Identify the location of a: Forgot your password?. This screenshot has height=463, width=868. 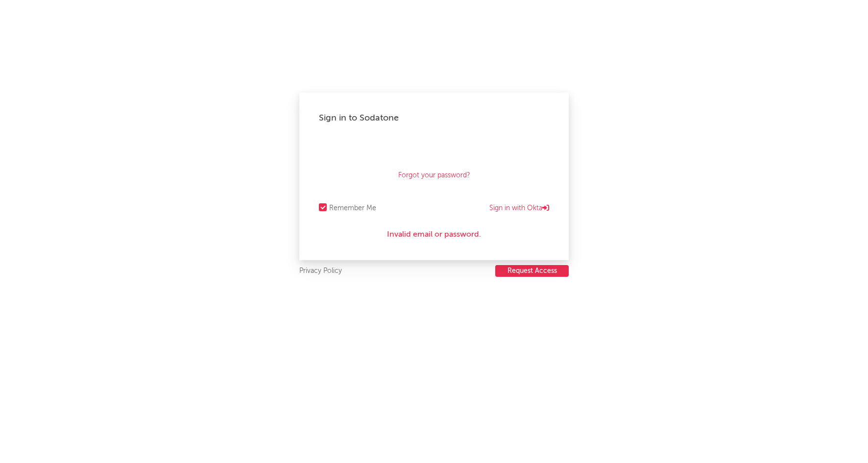
(434, 176).